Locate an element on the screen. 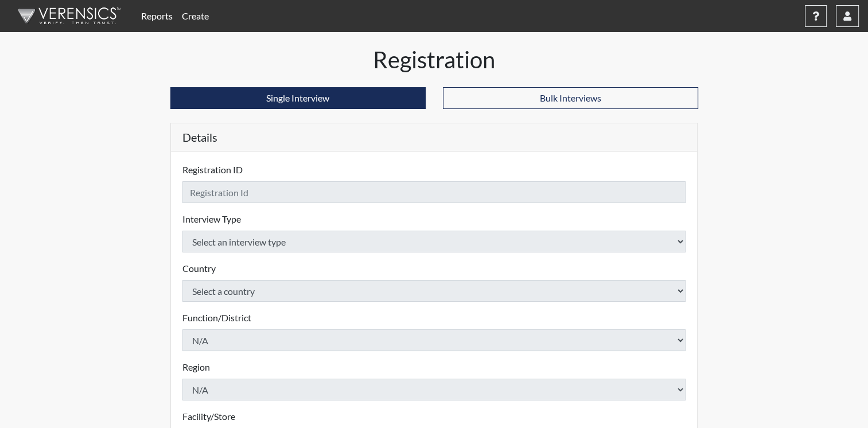 Image resolution: width=868 pixels, height=428 pixels. label: Country is located at coordinates (199, 268).